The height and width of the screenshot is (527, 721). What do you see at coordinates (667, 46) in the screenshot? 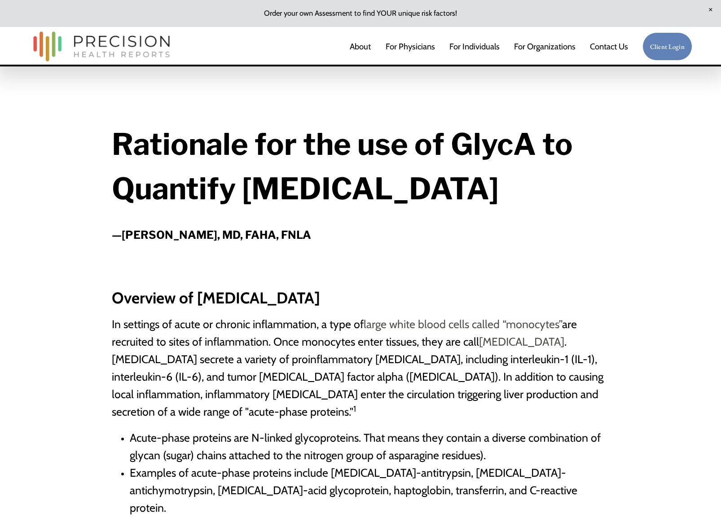
I see `a: Client Login` at bounding box center [667, 46].